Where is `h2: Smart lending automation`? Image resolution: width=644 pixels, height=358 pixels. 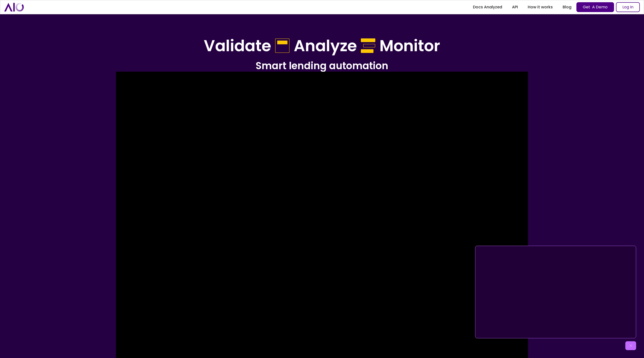 h2: Smart lending automation is located at coordinates (322, 66).